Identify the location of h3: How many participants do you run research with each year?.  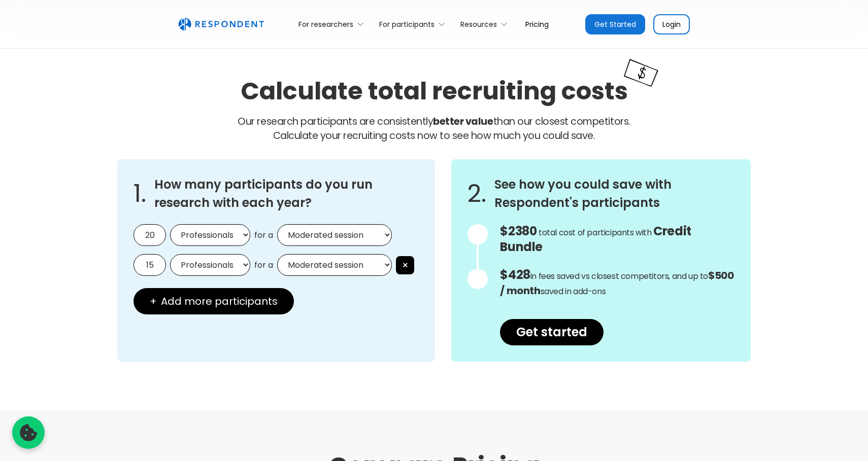
(286, 193).